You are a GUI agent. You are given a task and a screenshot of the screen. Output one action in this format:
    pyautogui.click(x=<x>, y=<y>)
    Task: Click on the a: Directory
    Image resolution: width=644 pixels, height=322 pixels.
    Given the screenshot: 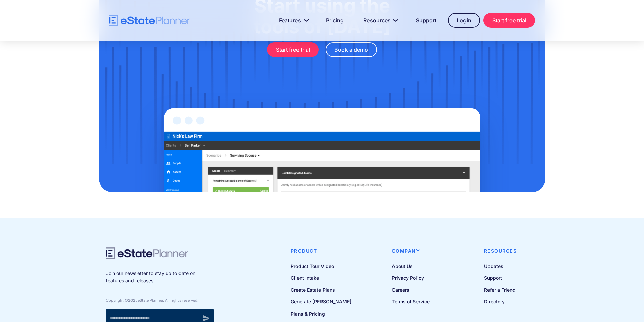 What is the action you would take?
    pyautogui.click(x=500, y=301)
    